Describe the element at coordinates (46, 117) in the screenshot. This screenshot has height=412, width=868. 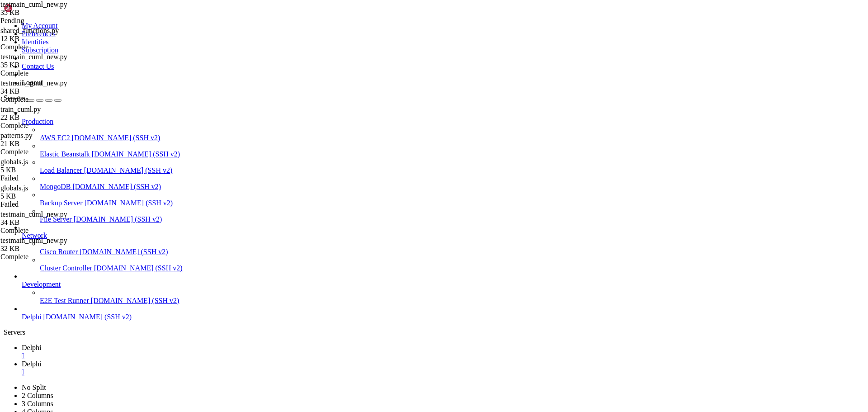
I see `div: 22 KB` at that location.